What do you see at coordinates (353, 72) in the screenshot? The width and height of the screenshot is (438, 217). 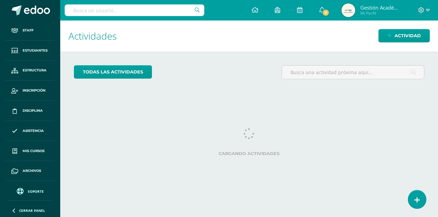 I see `input: Busca una actividad próxima aquí...` at bounding box center [353, 72].